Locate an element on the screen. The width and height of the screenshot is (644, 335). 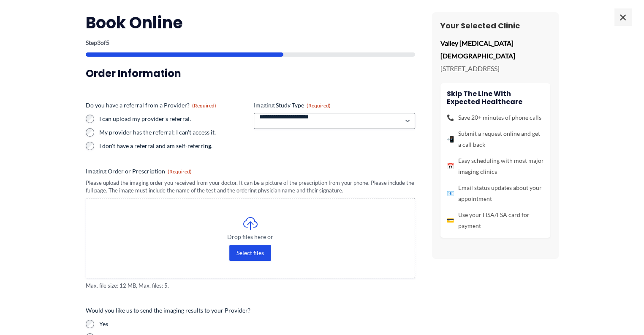
button: select files, imaging order or prescription(required) is located at coordinates (250, 253).